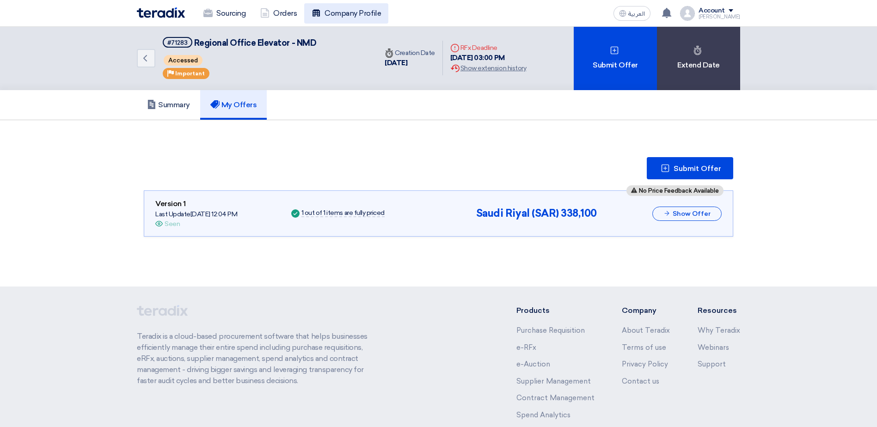  What do you see at coordinates (172, 224) in the screenshot?
I see `div: Seen` at bounding box center [172, 224].